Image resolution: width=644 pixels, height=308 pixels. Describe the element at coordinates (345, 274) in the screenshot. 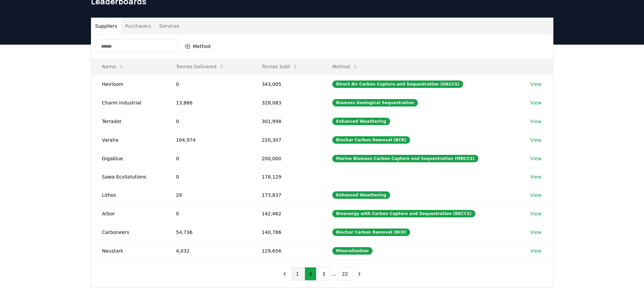

I see `button: 22` at that location.